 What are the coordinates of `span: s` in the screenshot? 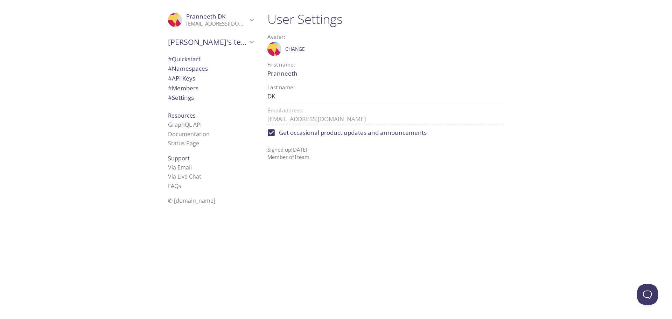 It's located at (180, 186).